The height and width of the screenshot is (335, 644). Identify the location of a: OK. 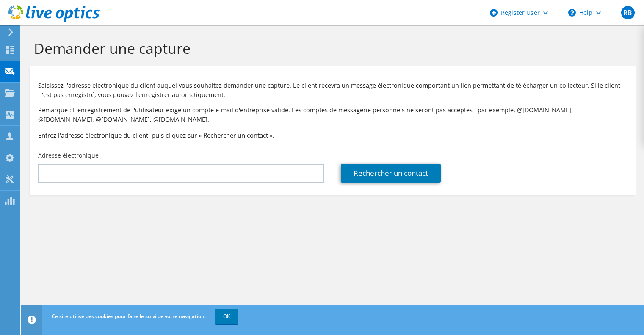
(227, 317).